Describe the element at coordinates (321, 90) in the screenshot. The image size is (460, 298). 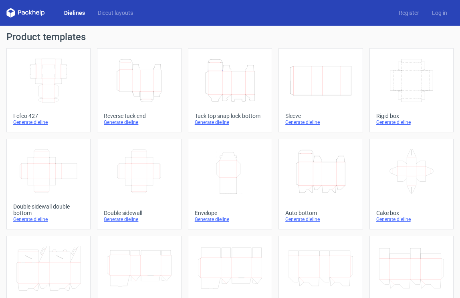
I see `a: SleeveGenerate dieline` at that location.